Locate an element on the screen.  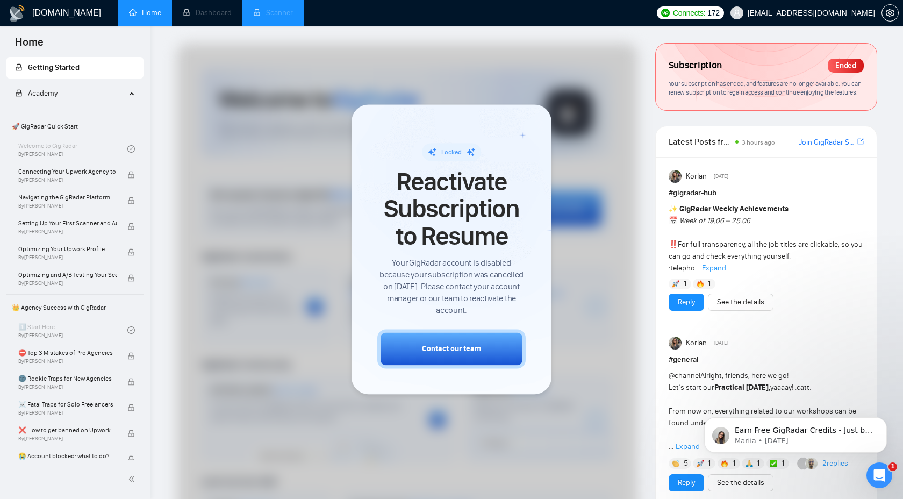
span: 👑 Agency Success with GigRadar is located at coordinates (75, 307).